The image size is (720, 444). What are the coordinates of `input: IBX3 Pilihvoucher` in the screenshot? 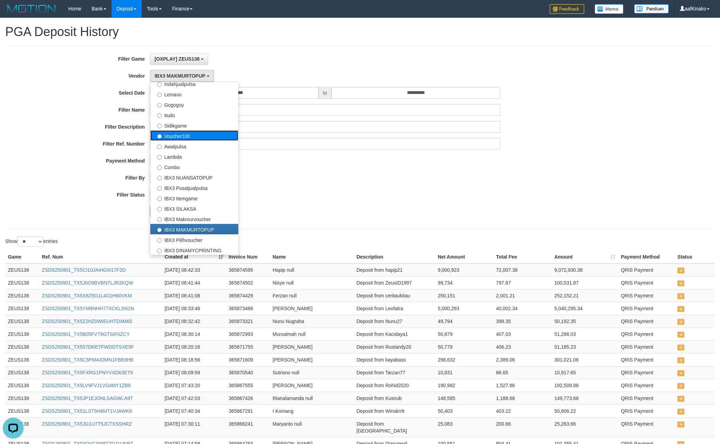 It's located at (159, 240).